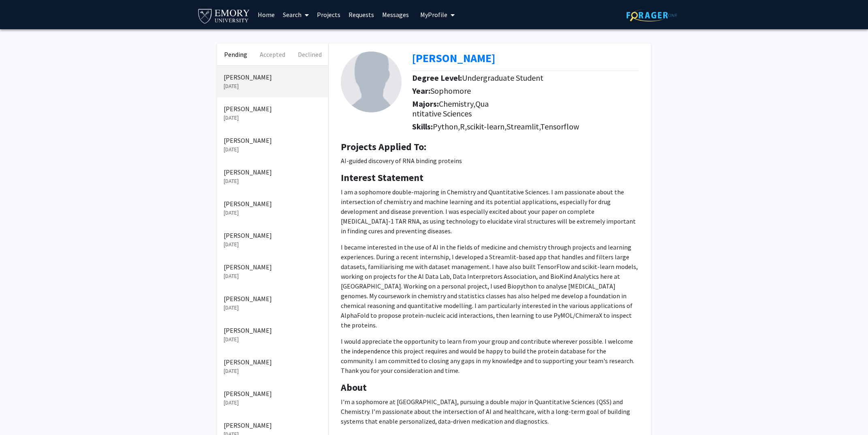  What do you see at coordinates (463, 126) in the screenshot?
I see `span: R,` at bounding box center [463, 126].